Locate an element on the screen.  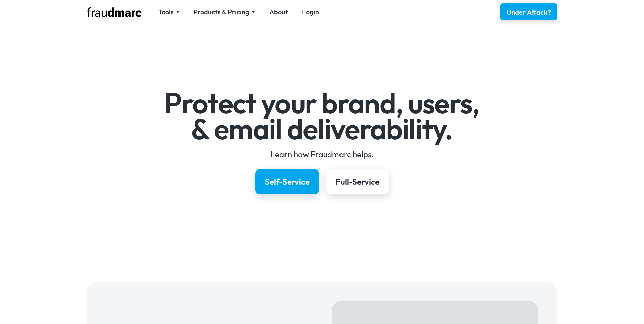
a: Self-Service is located at coordinates (287, 182).